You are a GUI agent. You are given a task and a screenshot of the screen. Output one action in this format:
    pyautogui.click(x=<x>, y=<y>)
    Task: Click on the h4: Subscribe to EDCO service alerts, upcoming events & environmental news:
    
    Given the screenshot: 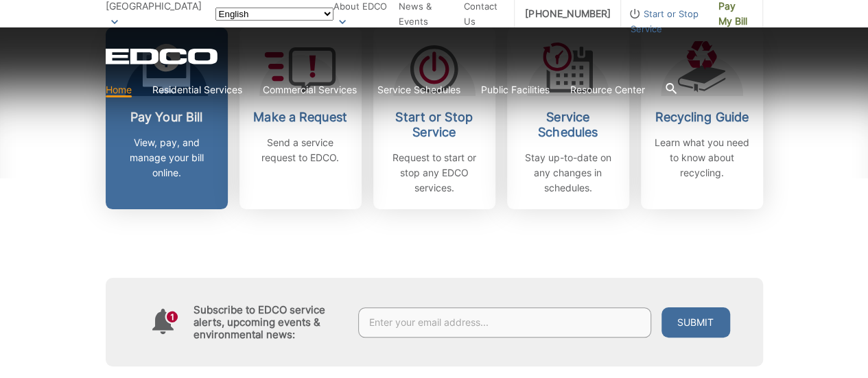 What is the action you would take?
    pyautogui.click(x=269, y=322)
    